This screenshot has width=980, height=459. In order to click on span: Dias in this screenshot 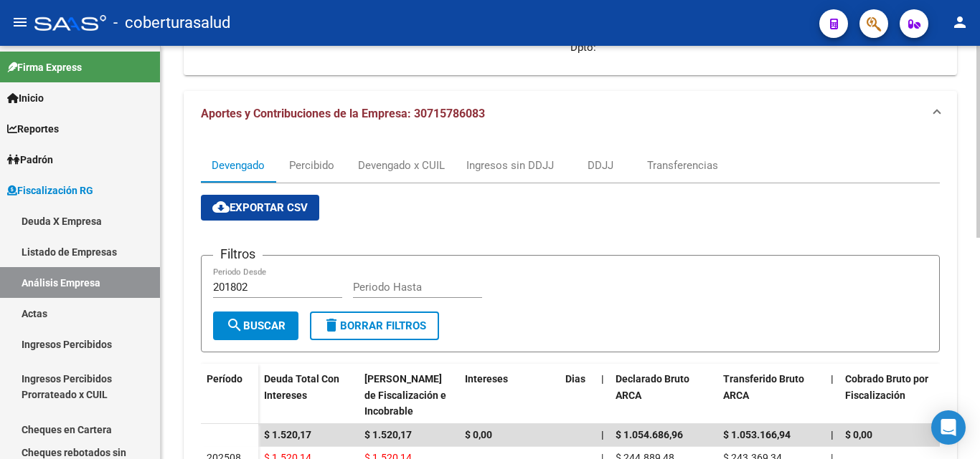, I will do `click(575, 379)`.